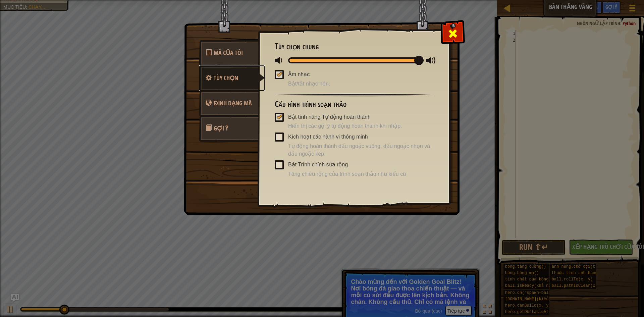  What do you see at coordinates (329, 116) in the screenshot?
I see `font: Bật tính năng Tự động hoàn thành` at bounding box center [329, 116].